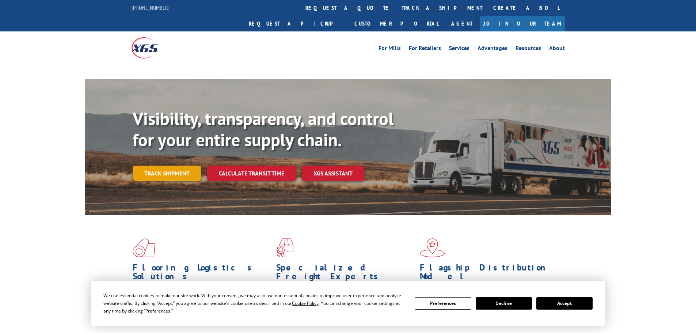 This screenshot has height=333, width=696. What do you see at coordinates (557, 49) in the screenshot?
I see `a: About` at bounding box center [557, 49].